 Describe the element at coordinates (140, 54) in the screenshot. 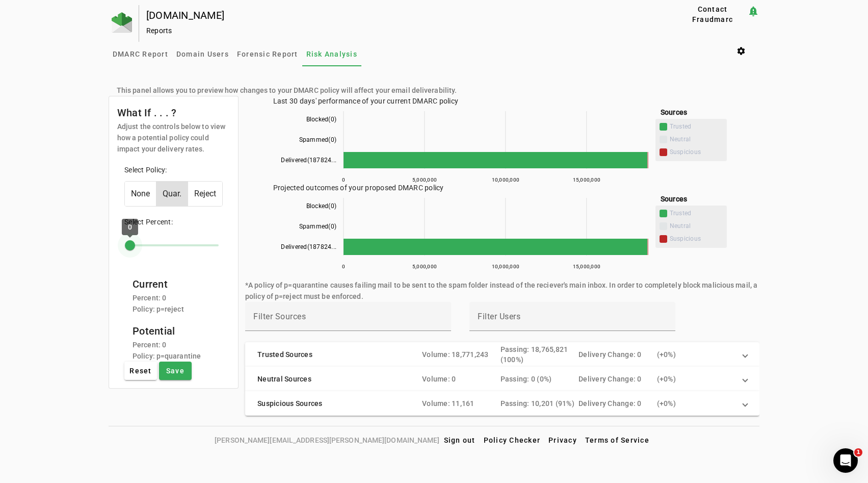

I see `a: DMARC Report` at that location.